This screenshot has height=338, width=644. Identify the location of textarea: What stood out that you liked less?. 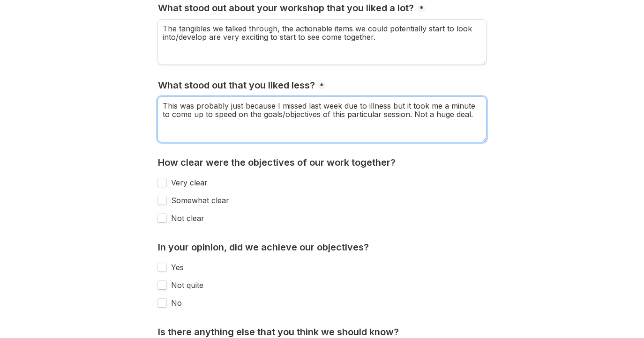
(322, 119).